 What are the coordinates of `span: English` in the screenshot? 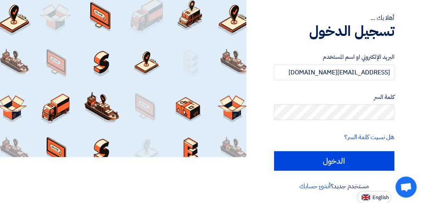 It's located at (380, 198).